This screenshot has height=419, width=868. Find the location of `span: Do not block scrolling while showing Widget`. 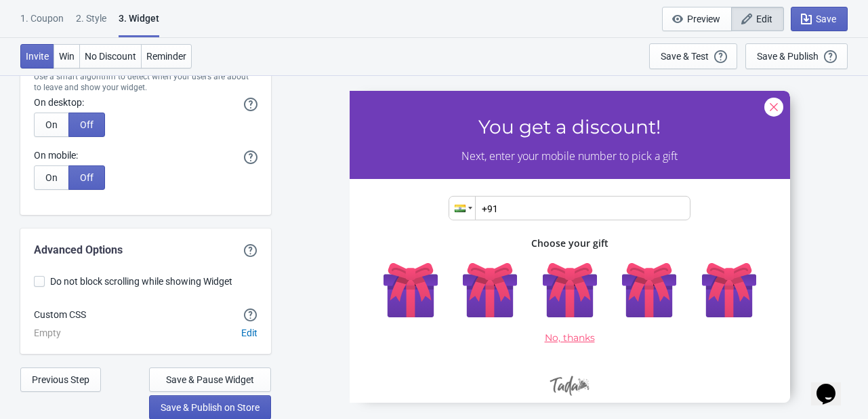

span: Do not block scrolling while showing Widget is located at coordinates (141, 281).